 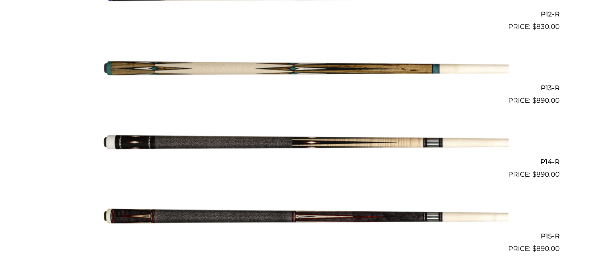 What do you see at coordinates (306, 88) in the screenshot?
I see `h2: P13-R` at bounding box center [306, 88].